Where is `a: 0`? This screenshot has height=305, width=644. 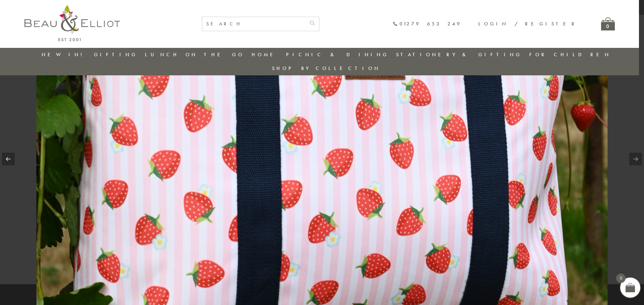 a: 0 is located at coordinates (608, 24).